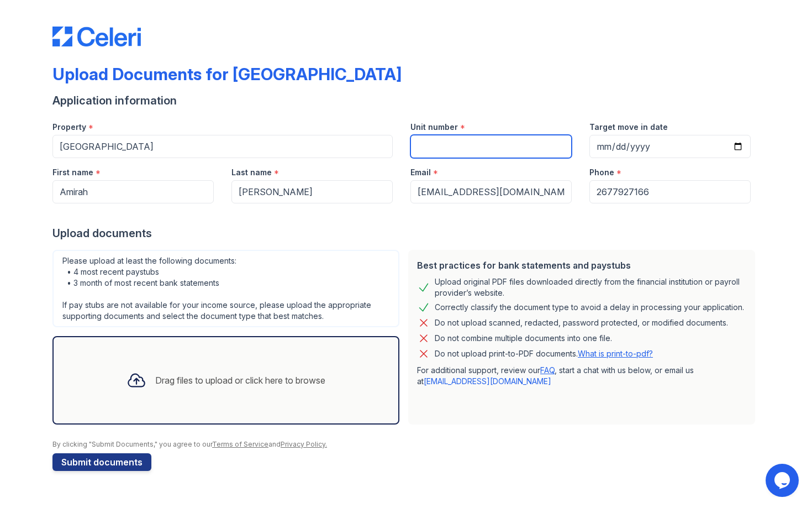  What do you see at coordinates (601, 172) in the screenshot?
I see `label: Phone` at bounding box center [601, 172].